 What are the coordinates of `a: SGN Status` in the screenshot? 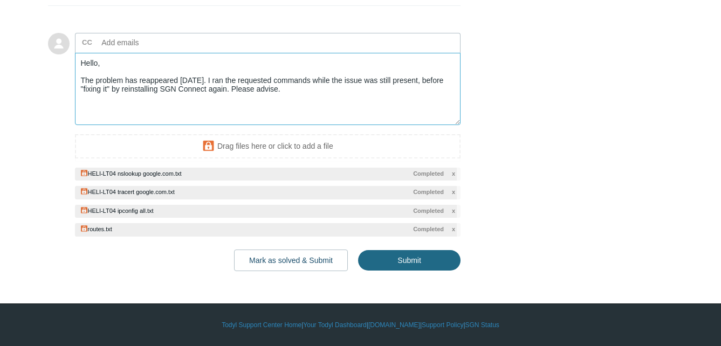 It's located at (482, 325).